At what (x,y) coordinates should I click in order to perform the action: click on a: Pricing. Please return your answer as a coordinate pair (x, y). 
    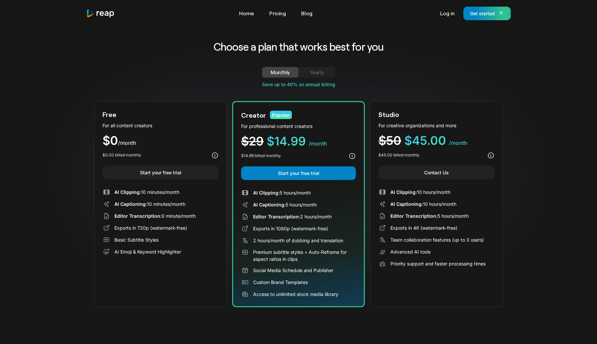
    Looking at the image, I should click on (277, 13).